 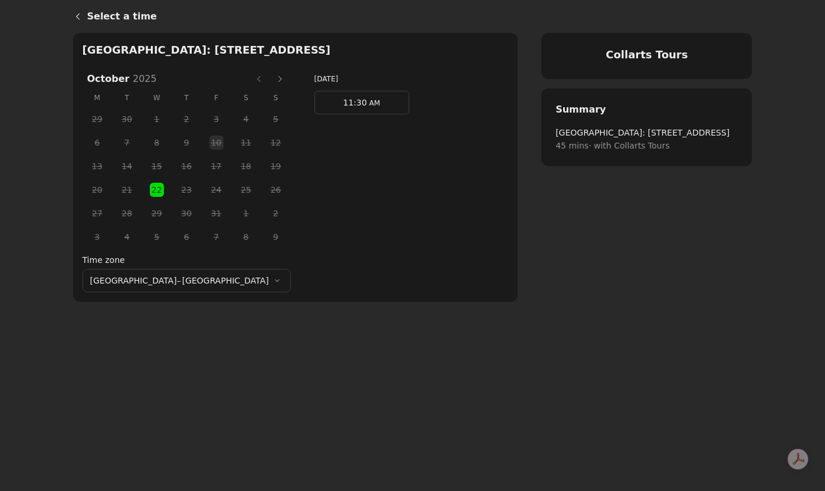 What do you see at coordinates (276, 190) in the screenshot?
I see `button: Sunday, 26 October 2025` at bounding box center [276, 190].